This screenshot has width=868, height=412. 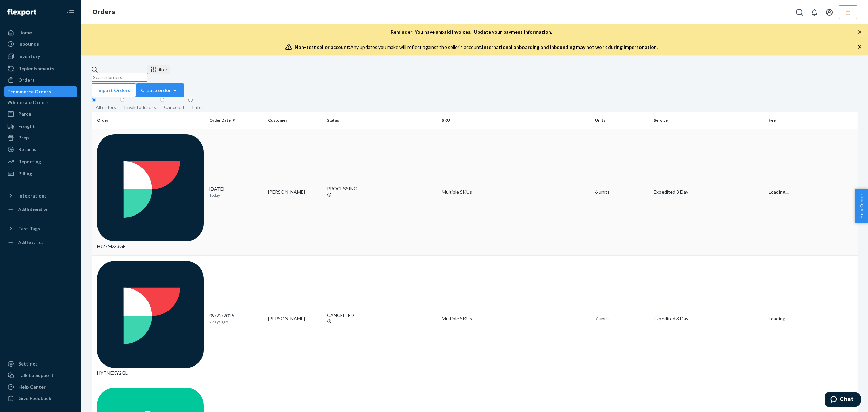 What do you see at coordinates (621, 318) in the screenshot?
I see `td: 7 units` at bounding box center [621, 318].